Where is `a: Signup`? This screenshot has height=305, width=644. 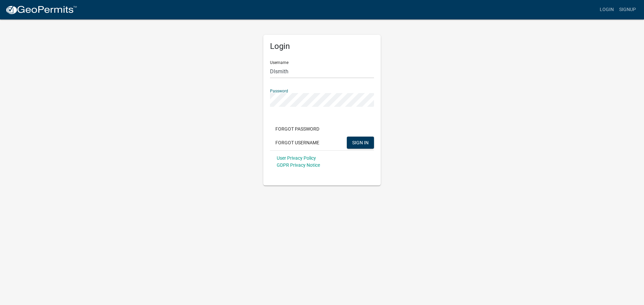
a: Signup is located at coordinates (627, 10).